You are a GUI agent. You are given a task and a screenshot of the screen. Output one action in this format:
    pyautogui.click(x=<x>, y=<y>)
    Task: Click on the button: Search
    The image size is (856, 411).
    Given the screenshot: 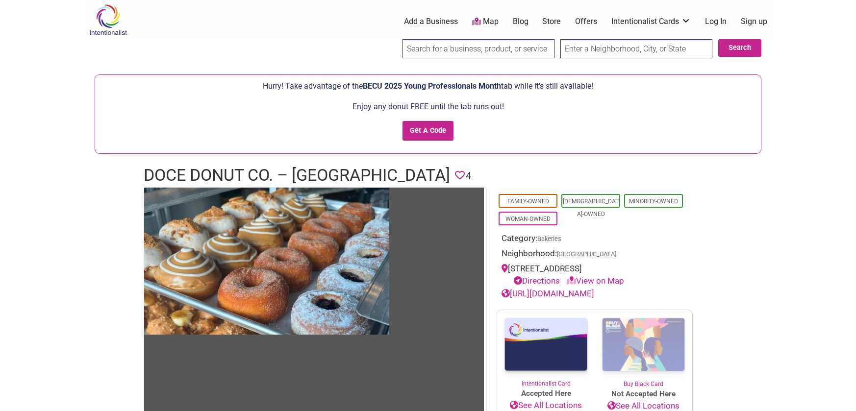 What is the action you would take?
    pyautogui.click(x=739, y=48)
    